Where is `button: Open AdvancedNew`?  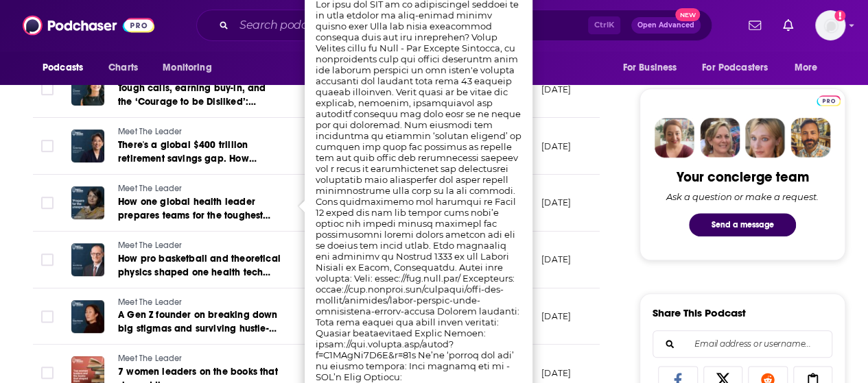 button: Open AdvancedNew is located at coordinates (665, 25).